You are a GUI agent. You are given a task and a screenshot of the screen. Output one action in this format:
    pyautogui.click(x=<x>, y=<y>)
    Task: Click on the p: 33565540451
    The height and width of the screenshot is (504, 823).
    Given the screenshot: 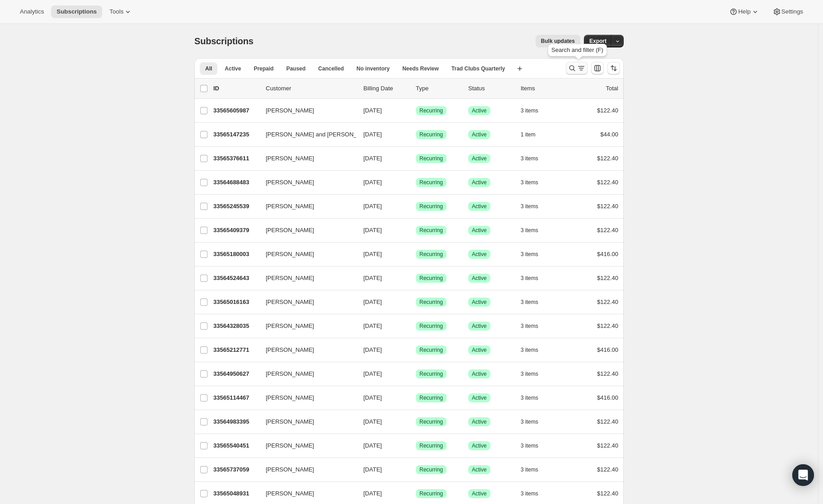 What is the action you would take?
    pyautogui.click(x=236, y=446)
    